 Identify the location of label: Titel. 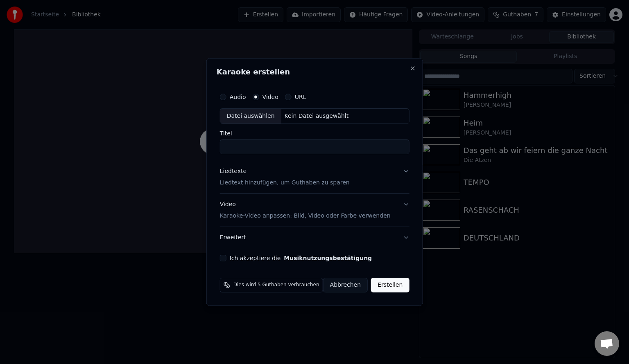
(315, 134).